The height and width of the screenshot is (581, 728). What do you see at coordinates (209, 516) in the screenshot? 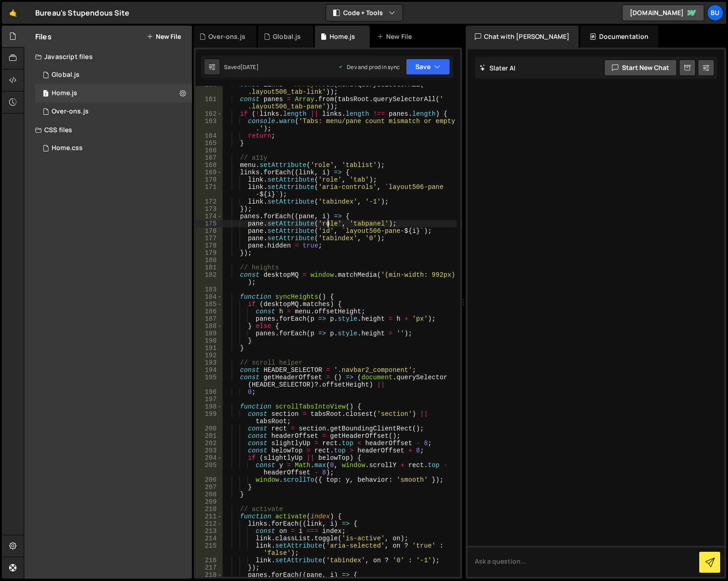
I see `div: 211` at bounding box center [209, 516].